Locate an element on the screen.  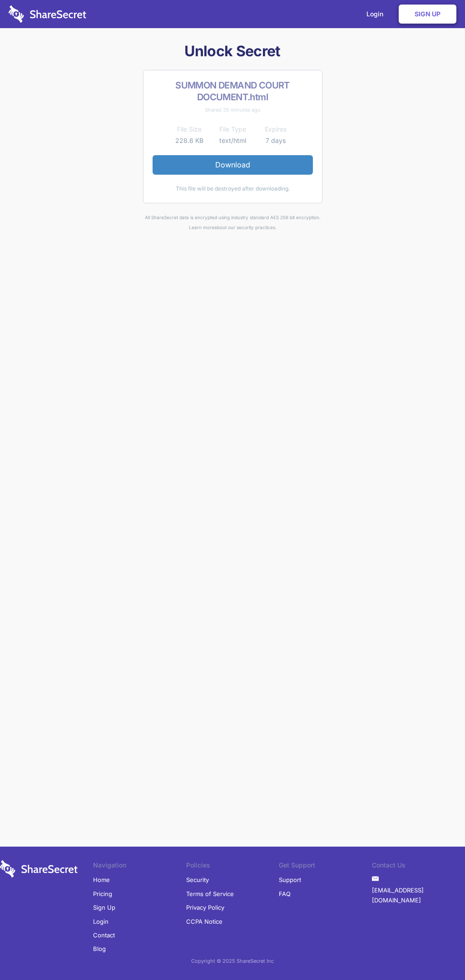
div: This file will be destroyed after downloading. is located at coordinates (232, 189).